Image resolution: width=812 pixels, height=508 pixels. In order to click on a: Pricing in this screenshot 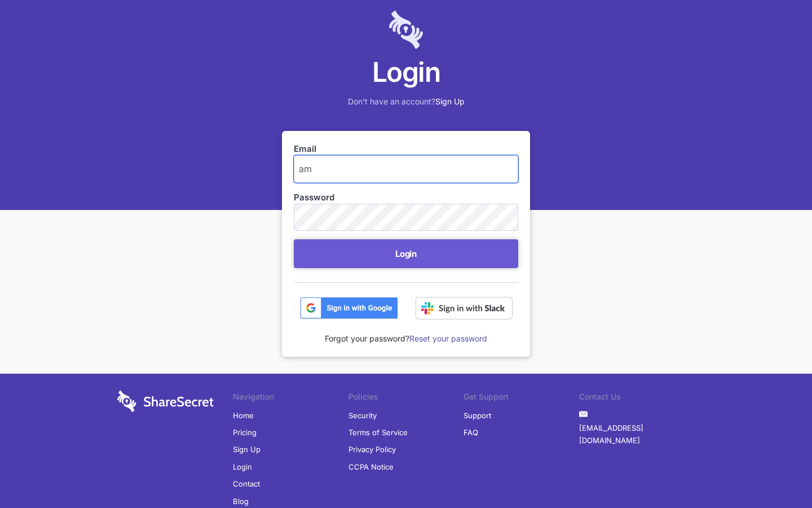, I will do `click(245, 432)`.